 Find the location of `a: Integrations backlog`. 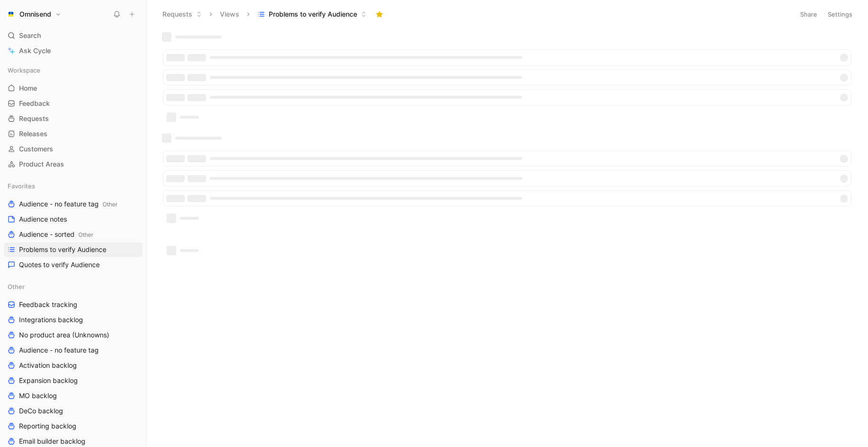

a: Integrations backlog is located at coordinates (73, 320).